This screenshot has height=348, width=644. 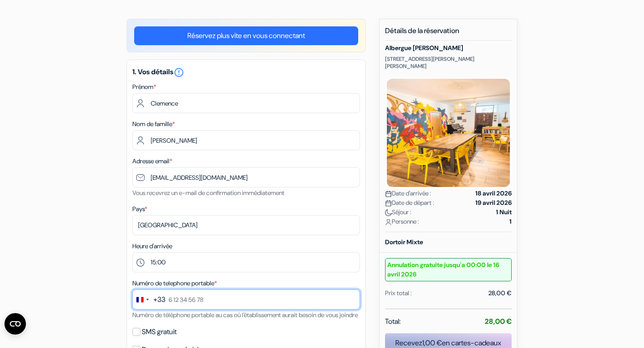 What do you see at coordinates (159, 331) in the screenshot?
I see `label: SMS gratuit` at bounding box center [159, 331].